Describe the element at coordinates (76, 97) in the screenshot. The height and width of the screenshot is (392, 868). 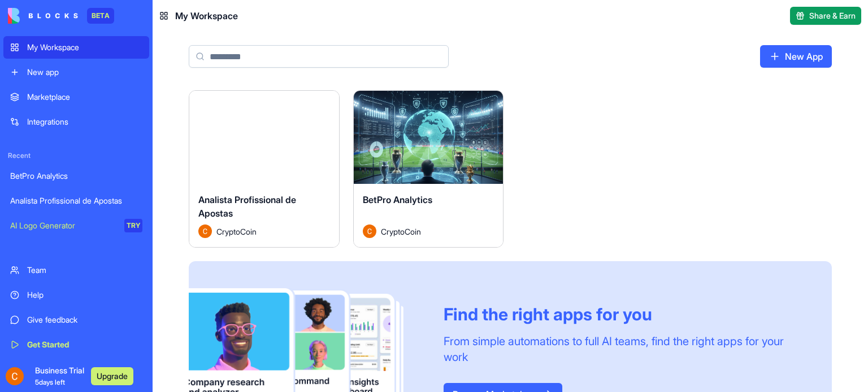
I see `a: Marketplace` at that location.